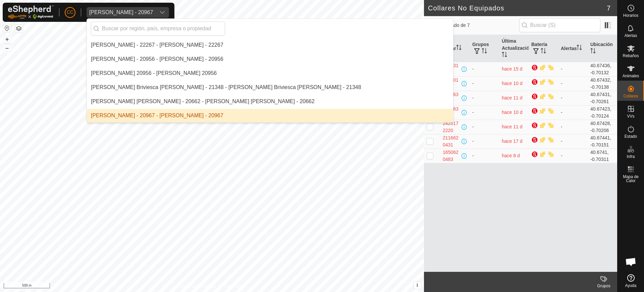 The image size is (644, 292). I want to click on img: Logo Gallagher, so click(31, 12).